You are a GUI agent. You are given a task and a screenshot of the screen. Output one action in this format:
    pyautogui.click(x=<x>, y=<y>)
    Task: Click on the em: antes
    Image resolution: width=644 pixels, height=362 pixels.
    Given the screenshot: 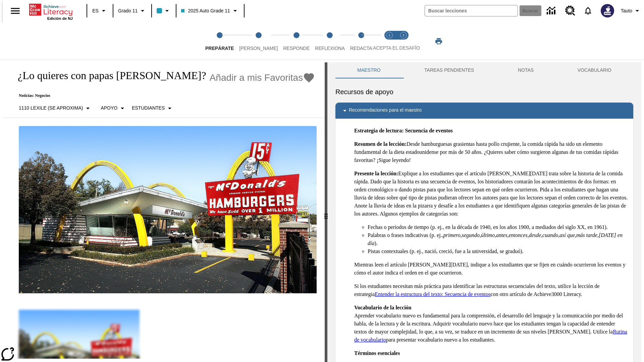 What is the action you would take?
    pyautogui.click(x=502, y=235)
    